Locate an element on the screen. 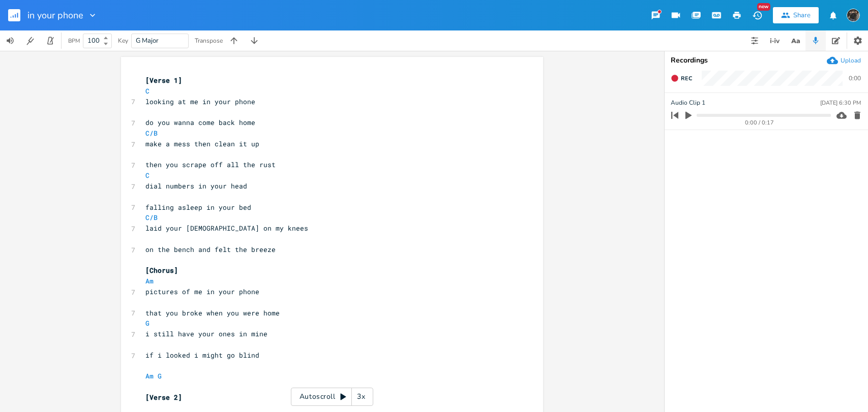 This screenshot has width=868, height=412. span: that you broke when you were home is located at coordinates (213, 313).